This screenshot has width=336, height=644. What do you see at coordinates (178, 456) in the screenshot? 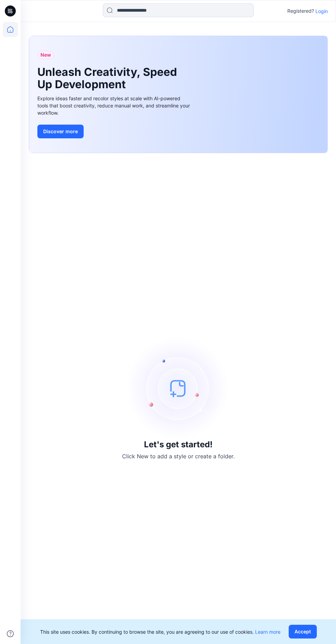
I see `p: Click New to add a style or create a folder.` at bounding box center [178, 456].